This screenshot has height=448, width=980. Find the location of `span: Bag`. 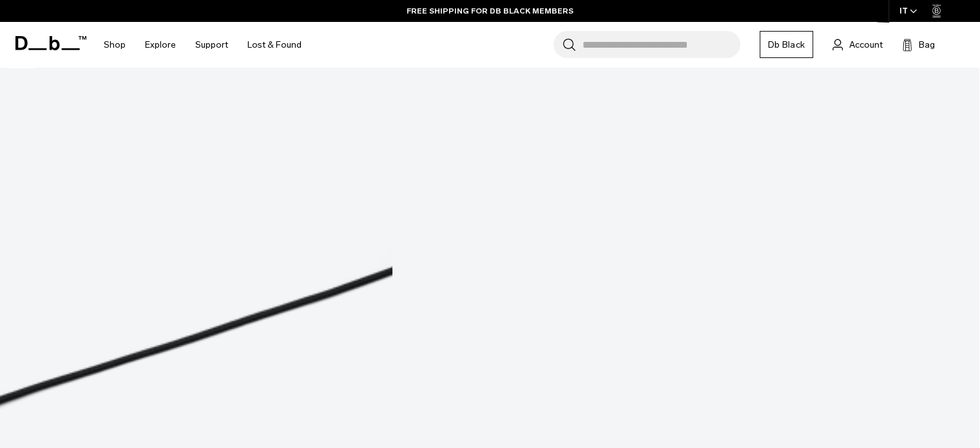

span: Bag is located at coordinates (926, 44).